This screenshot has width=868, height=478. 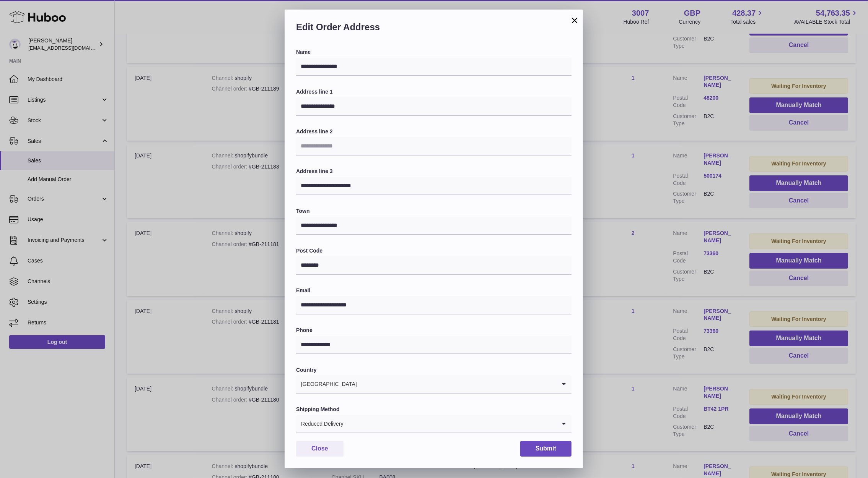 What do you see at coordinates (434, 171) in the screenshot?
I see `label: Address line 3` at bounding box center [434, 171].